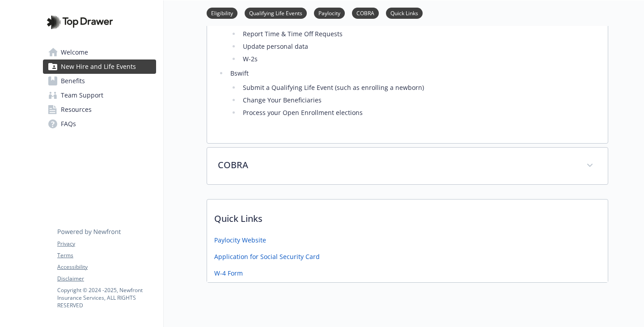  I want to click on li: Update personal data, so click(419, 47).